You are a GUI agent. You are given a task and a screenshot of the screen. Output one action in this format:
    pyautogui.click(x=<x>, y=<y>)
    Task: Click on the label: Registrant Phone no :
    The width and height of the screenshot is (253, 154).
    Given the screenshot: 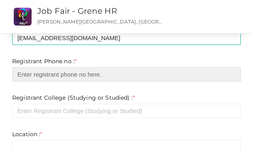 What is the action you would take?
    pyautogui.click(x=44, y=61)
    